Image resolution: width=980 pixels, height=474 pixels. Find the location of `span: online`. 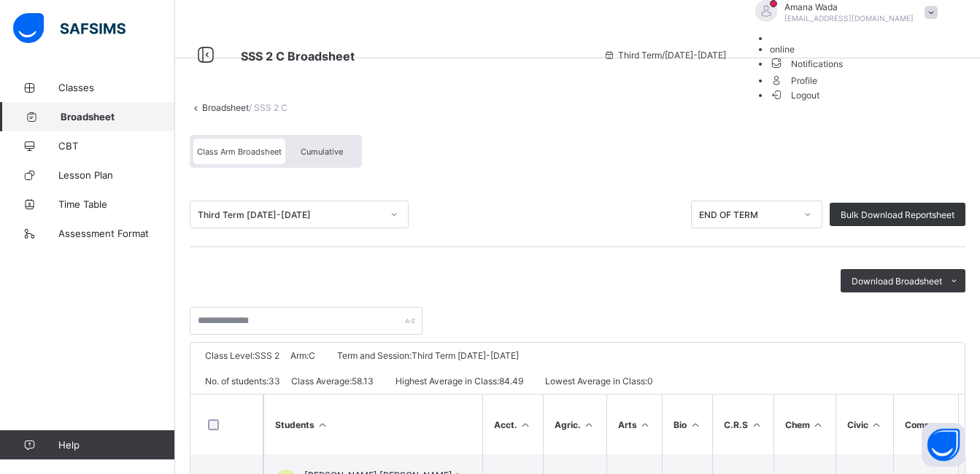

span: online is located at coordinates (782, 48).